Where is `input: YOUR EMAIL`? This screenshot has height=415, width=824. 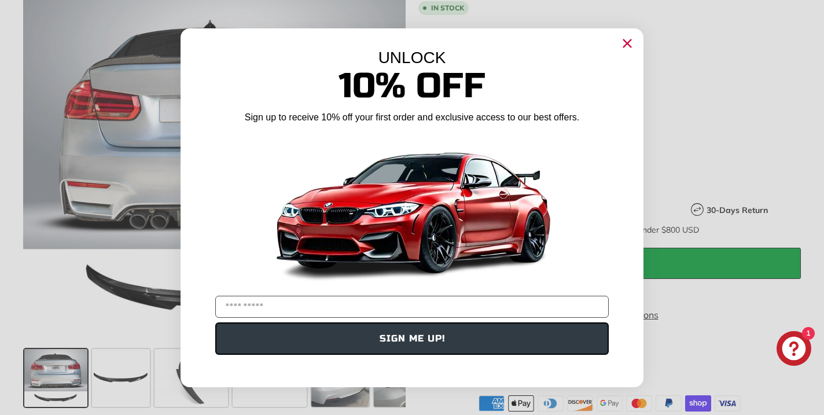 input: YOUR EMAIL is located at coordinates (412, 307).